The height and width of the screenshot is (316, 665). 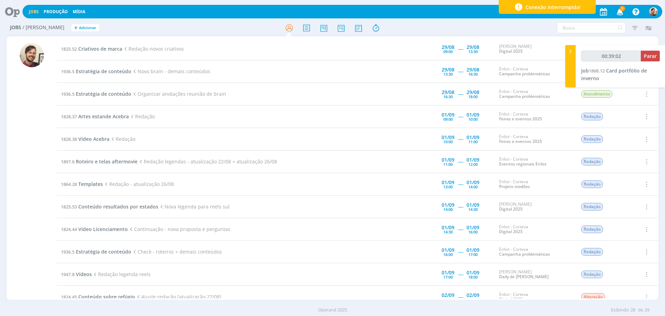 What do you see at coordinates (619, 12) in the screenshot?
I see `button: 1` at bounding box center [619, 12].